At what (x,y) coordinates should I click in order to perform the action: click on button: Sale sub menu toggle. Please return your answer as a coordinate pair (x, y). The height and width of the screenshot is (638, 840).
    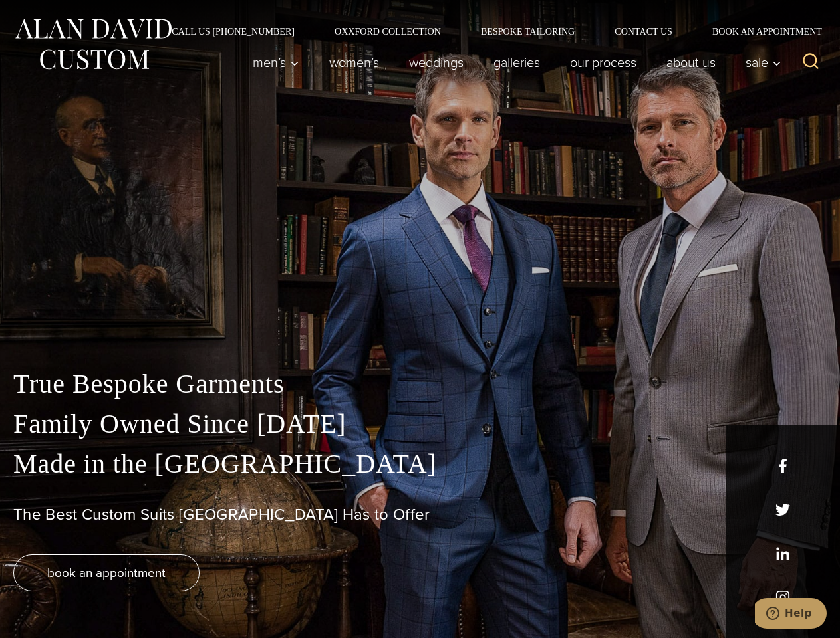
    Looking at the image, I should click on (759, 62).